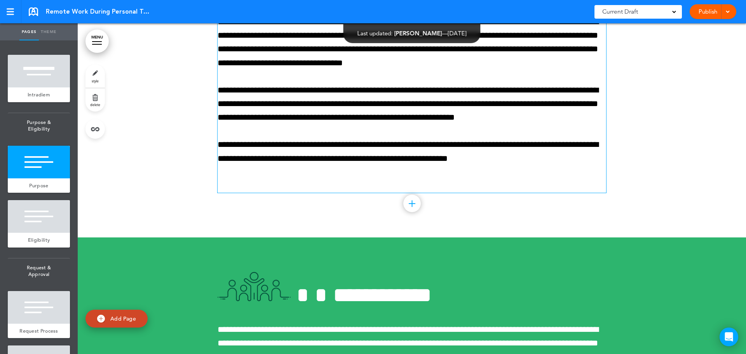 The image size is (746, 354). Describe the element at coordinates (95, 105) in the screenshot. I see `span: delete` at that location.